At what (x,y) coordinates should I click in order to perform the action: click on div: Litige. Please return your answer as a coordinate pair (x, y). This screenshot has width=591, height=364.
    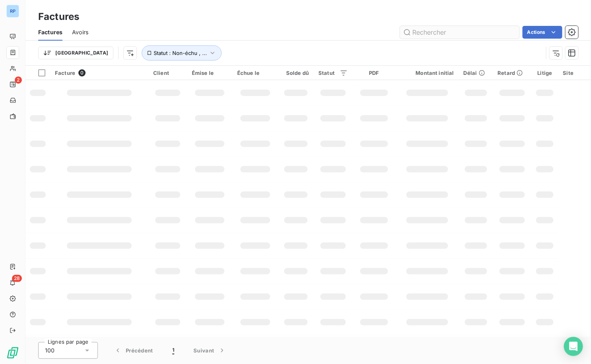
    Looking at the image, I should click on (545, 73).